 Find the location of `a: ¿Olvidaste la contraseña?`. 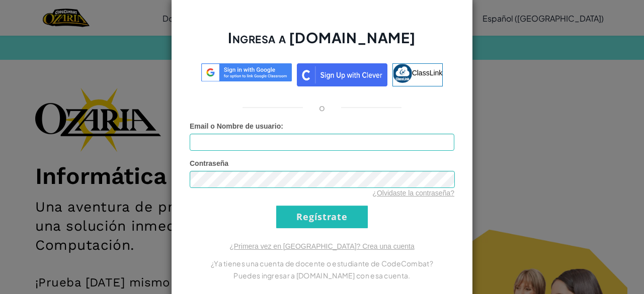

a: ¿Olvidaste la contraseña? is located at coordinates (413, 193).